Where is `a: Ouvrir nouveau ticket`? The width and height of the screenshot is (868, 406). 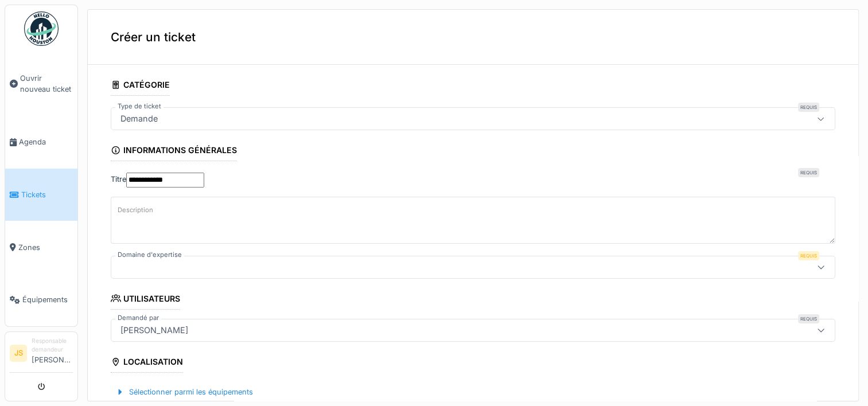
a: Ouvrir nouveau ticket is located at coordinates (41, 84).